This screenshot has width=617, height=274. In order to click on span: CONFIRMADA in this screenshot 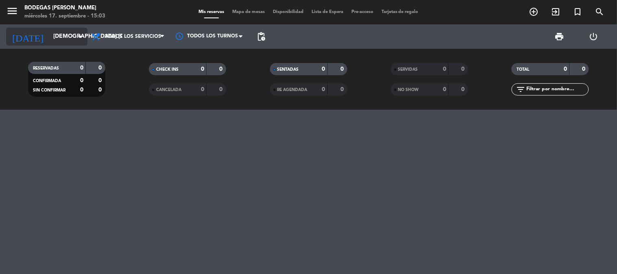, I will do `click(47, 81)`.